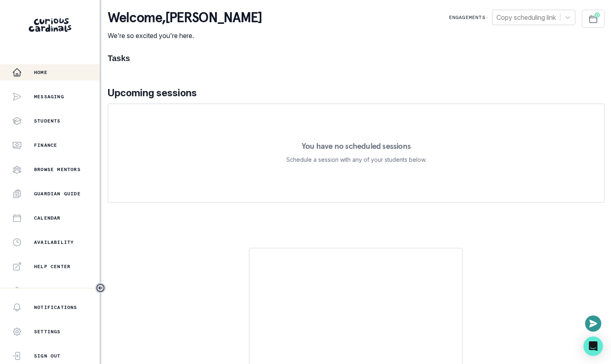  I want to click on p: Home, so click(40, 72).